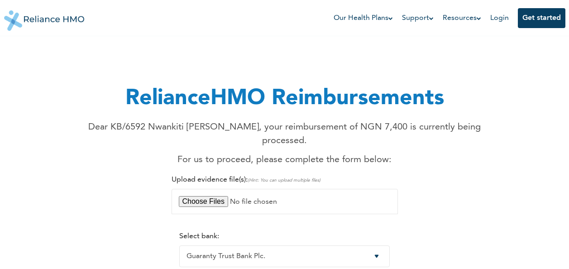 Image resolution: width=569 pixels, height=269 pixels. What do you see at coordinates (363, 18) in the screenshot?
I see `a: Our Health Plans` at bounding box center [363, 18].